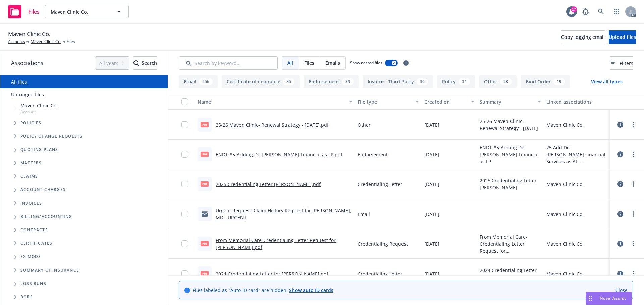 This screenshot has width=644, height=305. Describe the element at coordinates (31, 123) in the screenshot. I see `span: Policies` at that location.